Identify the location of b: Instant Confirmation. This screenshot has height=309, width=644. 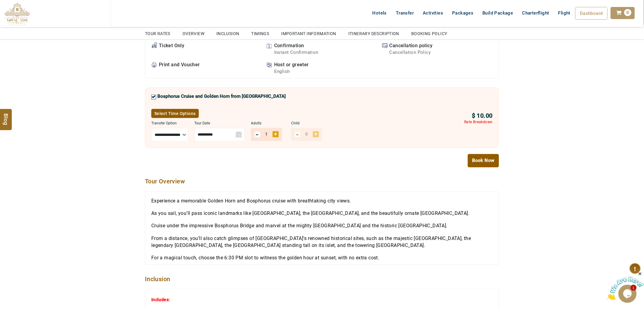
(297, 52).